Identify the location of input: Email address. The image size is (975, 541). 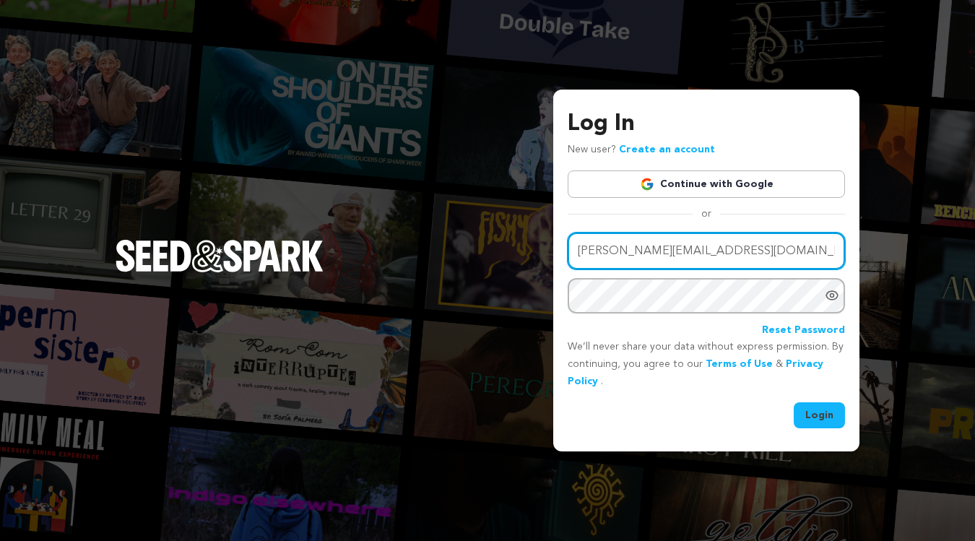
(706, 251).